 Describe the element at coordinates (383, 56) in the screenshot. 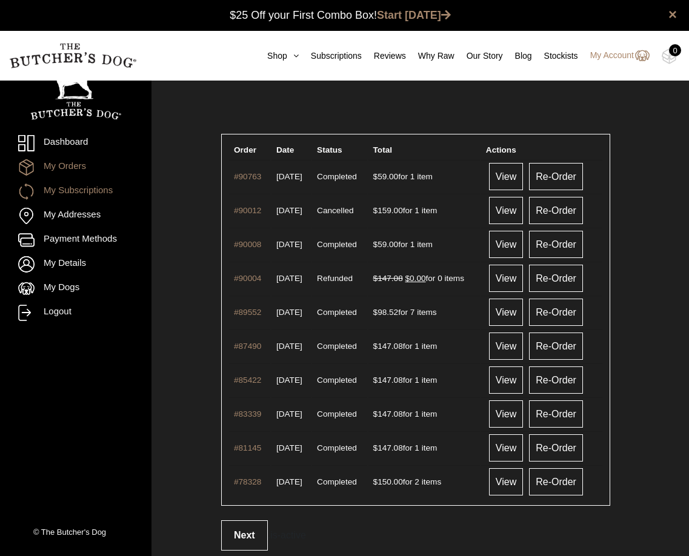

I see `a: Reviews` at that location.